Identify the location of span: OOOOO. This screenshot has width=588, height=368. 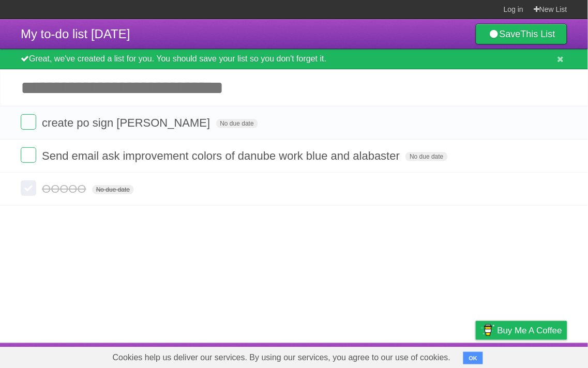
(65, 189).